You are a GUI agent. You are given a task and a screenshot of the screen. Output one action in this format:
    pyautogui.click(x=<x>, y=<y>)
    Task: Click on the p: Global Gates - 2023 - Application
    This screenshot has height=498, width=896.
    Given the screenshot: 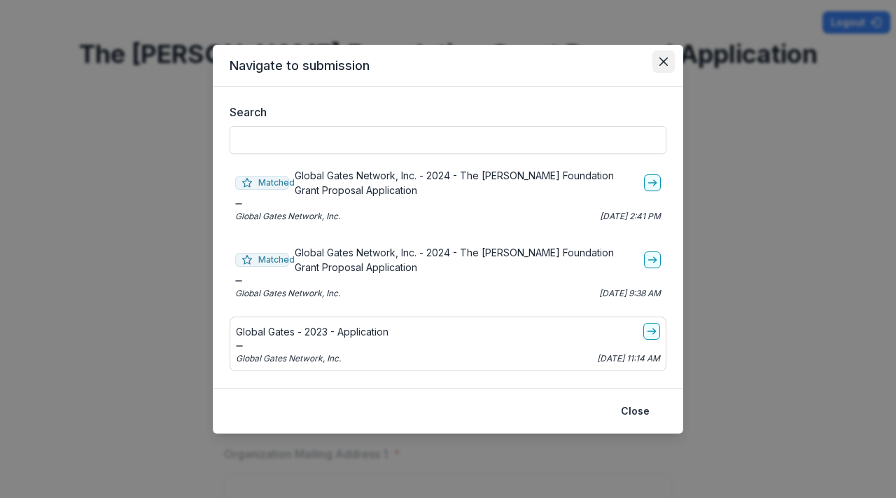 What is the action you would take?
    pyautogui.click(x=312, y=331)
    